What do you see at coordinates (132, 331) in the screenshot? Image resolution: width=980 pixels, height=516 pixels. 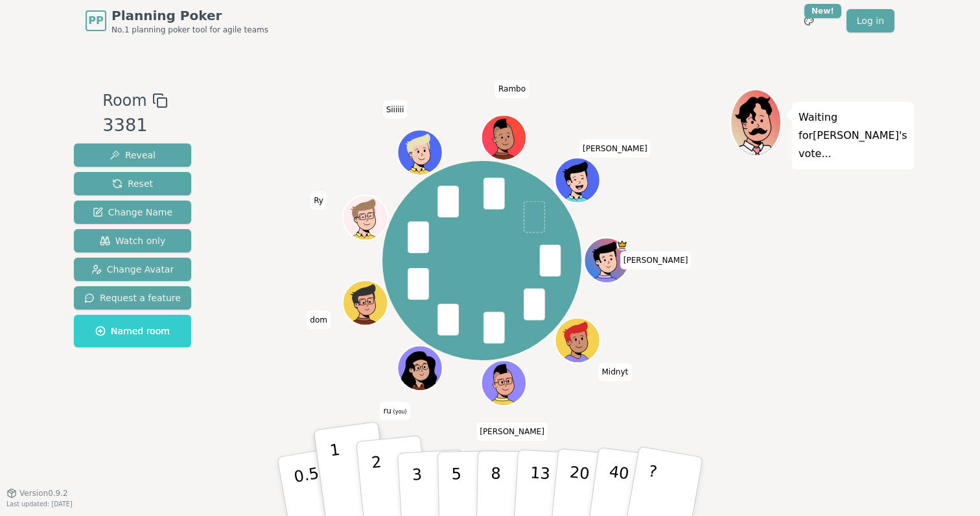 I see `span: Named room` at bounding box center [132, 331].